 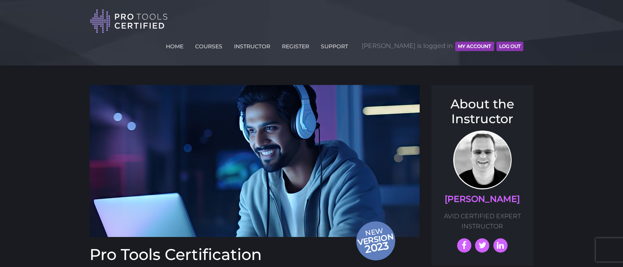 I want to click on p: AVID CERTIFIED EXPERT INSTRUCTOR, so click(x=483, y=221).